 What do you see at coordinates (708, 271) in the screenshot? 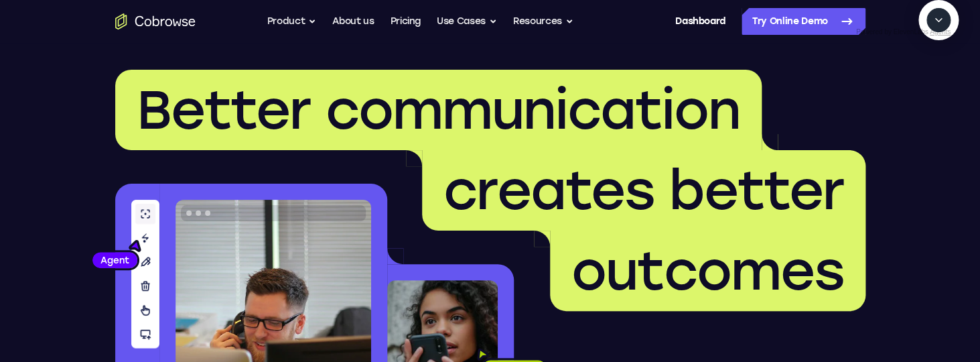
I see `span: outcomes` at bounding box center [708, 271].